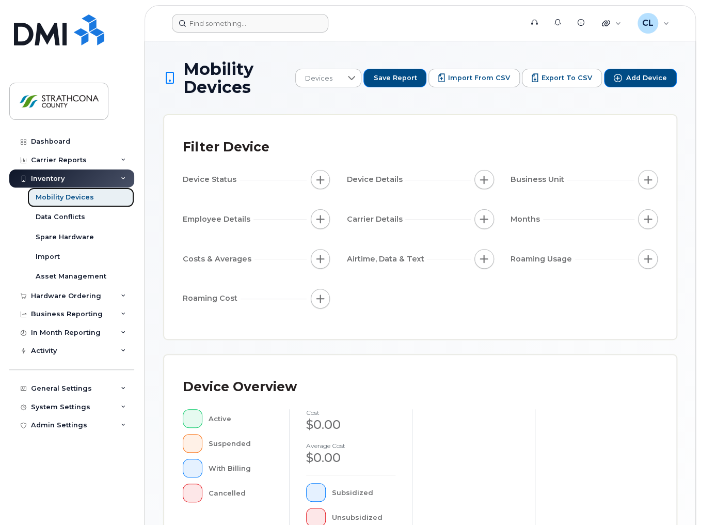 This screenshot has height=525, width=701. Describe the element at coordinates (351, 412) in the screenshot. I see `h4: cost` at that location.